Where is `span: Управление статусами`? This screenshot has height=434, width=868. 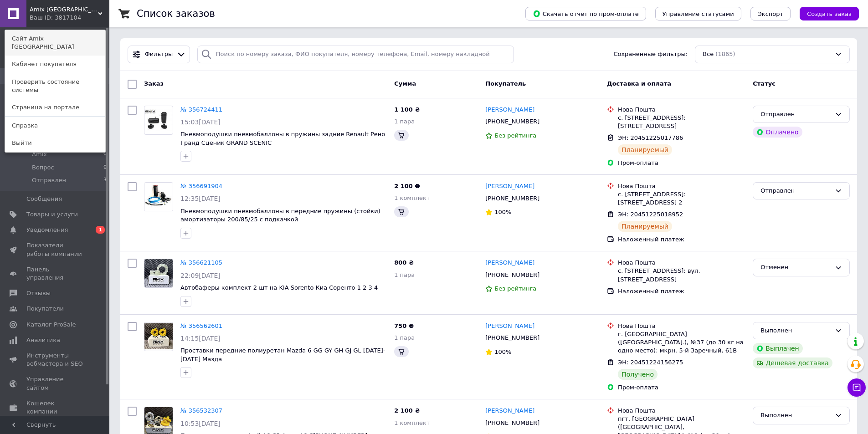 span: Управление статусами is located at coordinates (698, 13).